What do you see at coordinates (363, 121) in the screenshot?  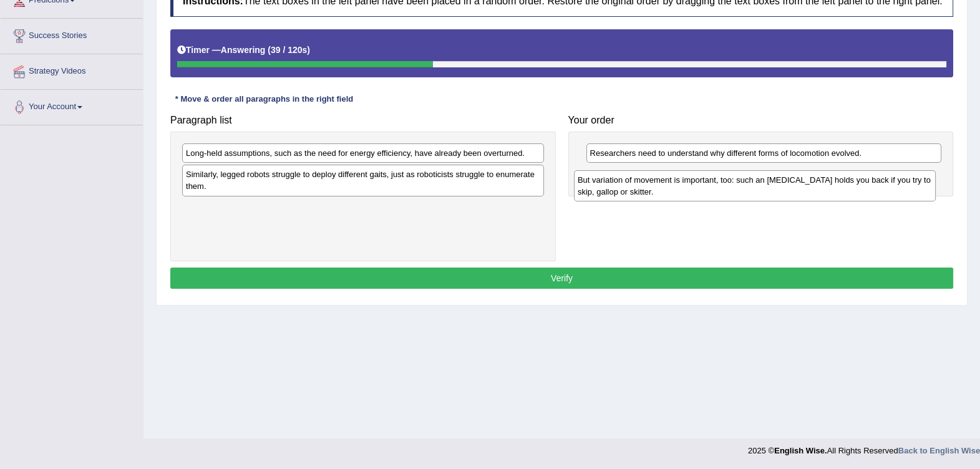 I see `h4: Paragraph list` at bounding box center [363, 121].